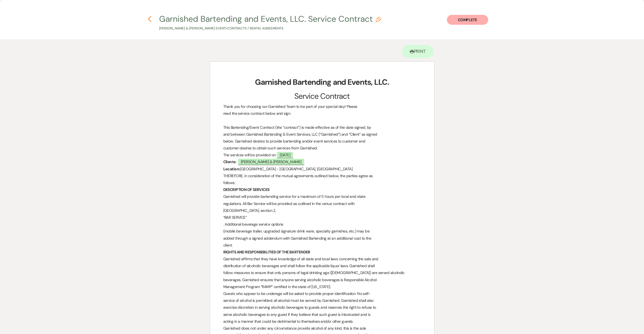 The image size is (644, 334). Describe the element at coordinates (322, 183) in the screenshot. I see `p: follows:` at that location.